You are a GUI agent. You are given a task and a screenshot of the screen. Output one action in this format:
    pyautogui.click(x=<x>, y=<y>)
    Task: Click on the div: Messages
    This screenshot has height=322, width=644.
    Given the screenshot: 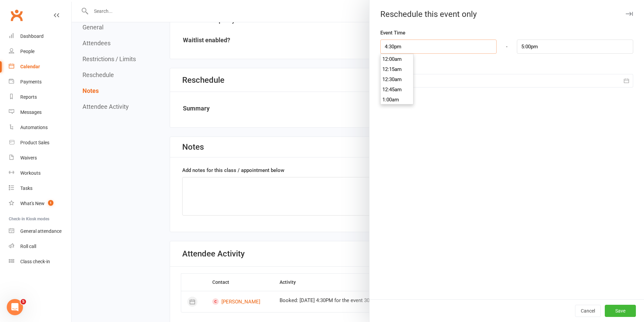 What is the action you would take?
    pyautogui.click(x=31, y=112)
    